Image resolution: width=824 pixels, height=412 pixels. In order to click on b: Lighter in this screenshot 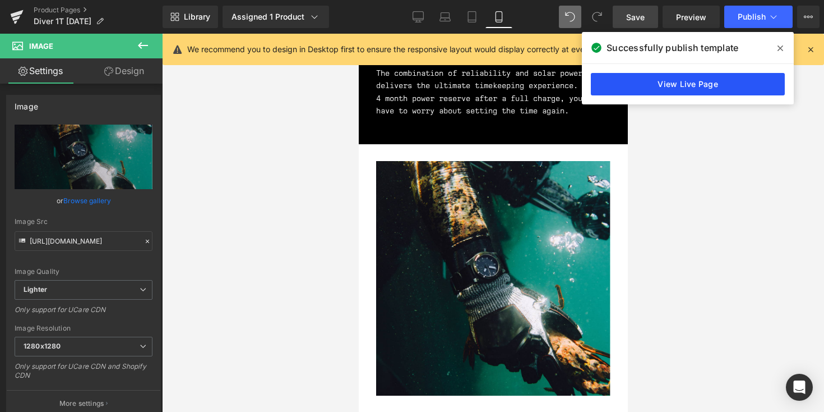, I will do `click(35, 289)`.